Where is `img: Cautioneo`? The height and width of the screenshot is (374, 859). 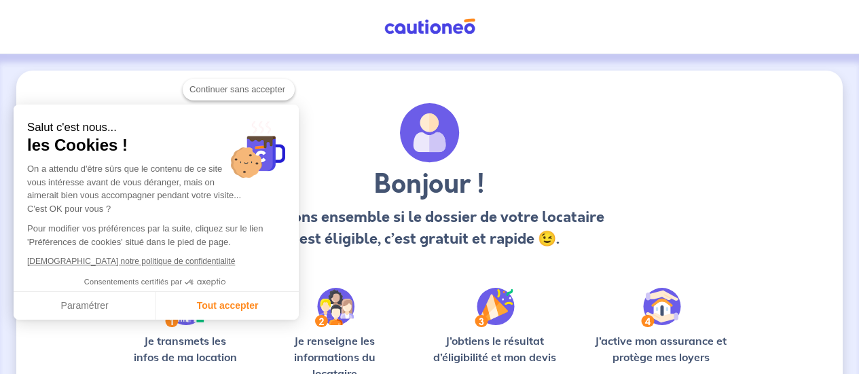
img: Cautioneo is located at coordinates (430, 26).